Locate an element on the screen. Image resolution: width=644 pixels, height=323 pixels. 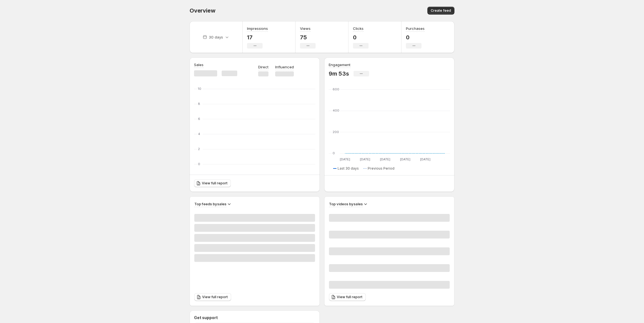
text: 400 is located at coordinates (336, 111).